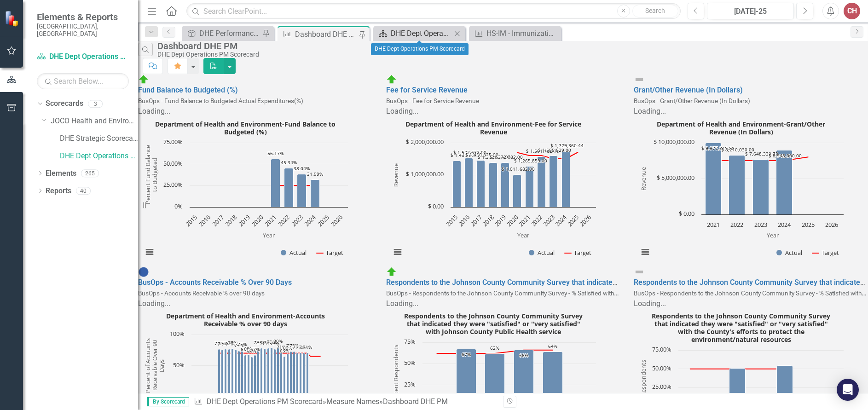 The image size is (868, 410). What do you see at coordinates (244, 221) in the screenshot?
I see `text: 2019` at bounding box center [244, 221].